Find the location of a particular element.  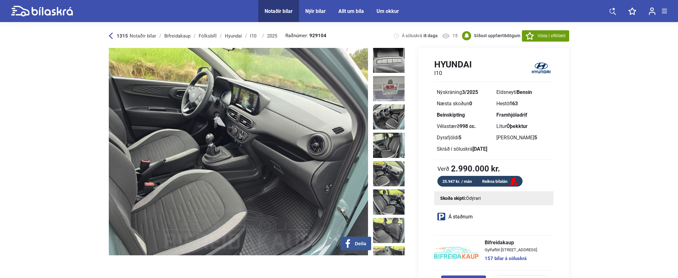

span: Verð is located at coordinates (443, 169).